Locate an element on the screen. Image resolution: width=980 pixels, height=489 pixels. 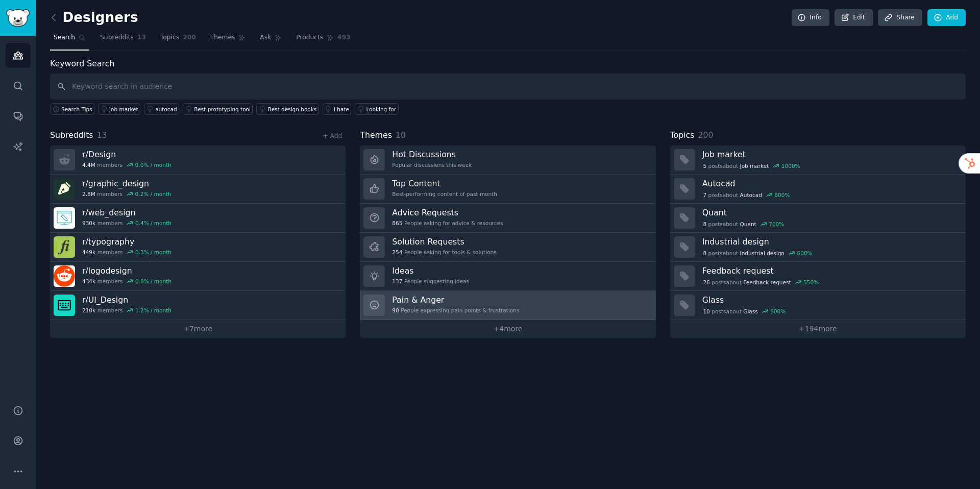
h3: Glass is located at coordinates (830, 299).